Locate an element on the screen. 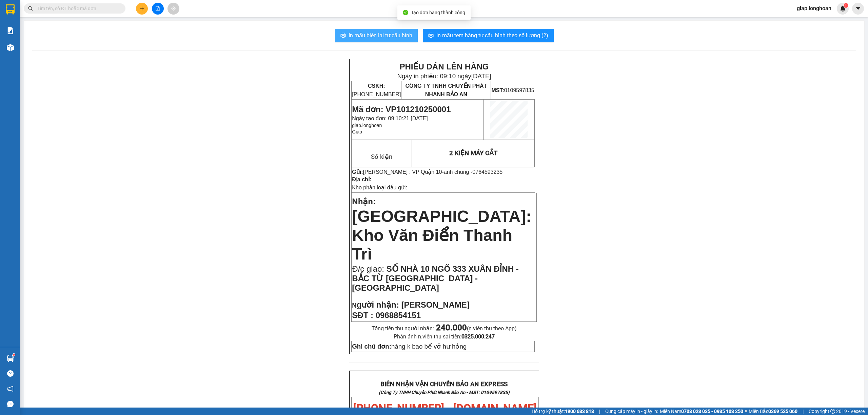  span: Ngày in phiếu: 09:10 ngày is located at coordinates (444, 76).